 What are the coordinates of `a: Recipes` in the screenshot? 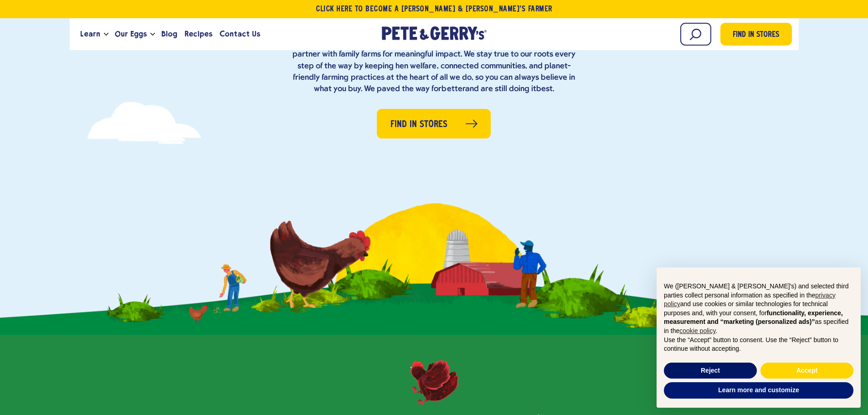 It's located at (198, 34).